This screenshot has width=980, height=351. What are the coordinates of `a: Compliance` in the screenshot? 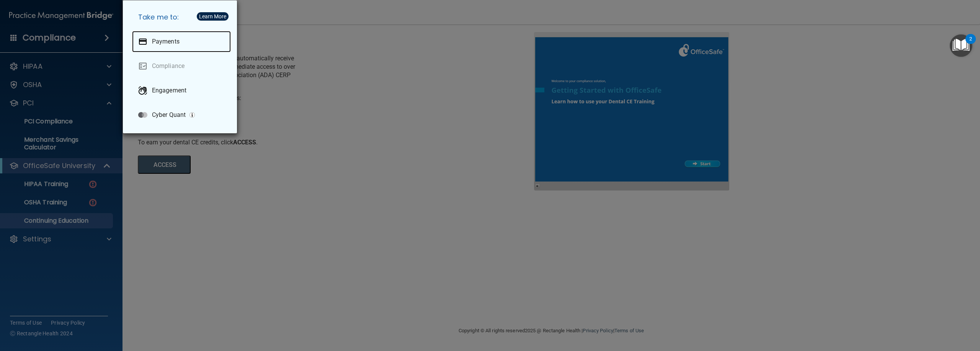 It's located at (181, 66).